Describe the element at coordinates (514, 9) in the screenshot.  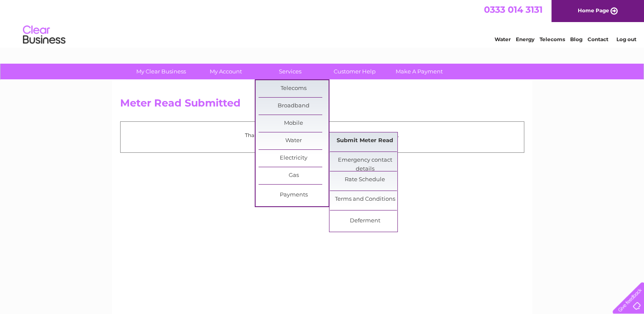
I see `a: 0333 014 3131` at that location.